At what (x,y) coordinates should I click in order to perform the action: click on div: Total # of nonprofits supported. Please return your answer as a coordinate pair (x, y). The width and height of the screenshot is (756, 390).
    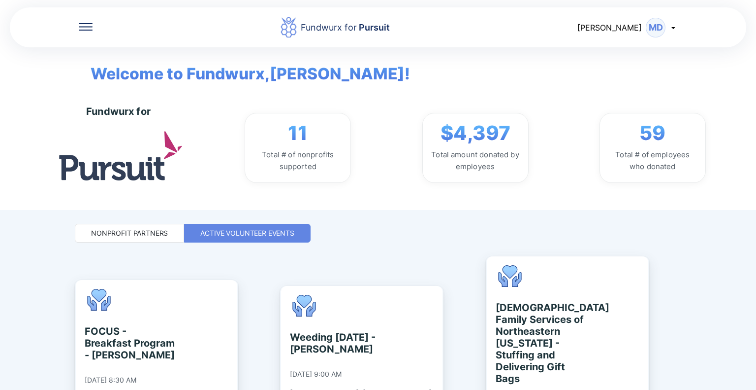
    Looking at the image, I should click on (298, 161).